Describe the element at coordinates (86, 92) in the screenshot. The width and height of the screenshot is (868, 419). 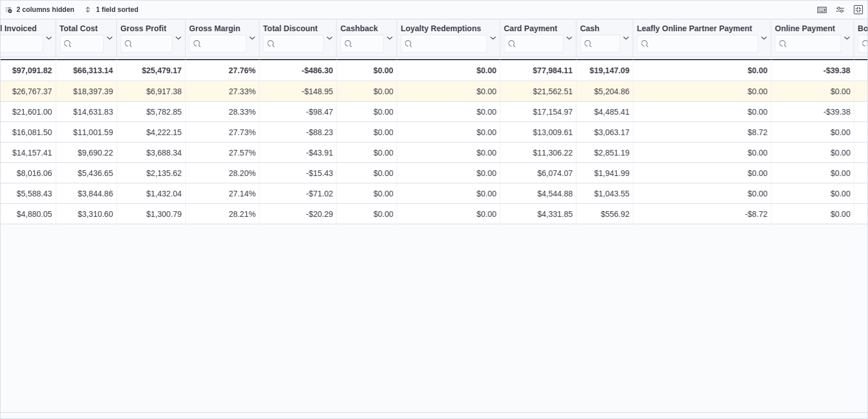
I see `div: $18,397.39` at that location.